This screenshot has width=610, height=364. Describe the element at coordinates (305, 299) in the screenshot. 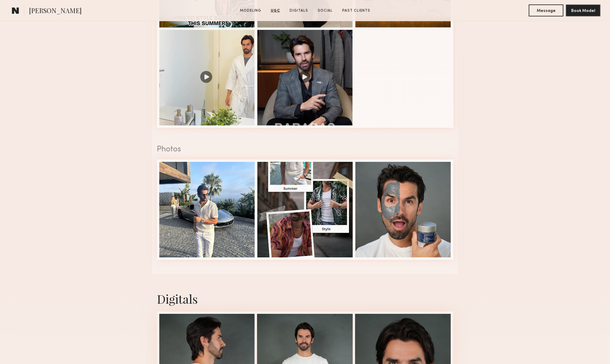

I see `div: Digitals` at that location.